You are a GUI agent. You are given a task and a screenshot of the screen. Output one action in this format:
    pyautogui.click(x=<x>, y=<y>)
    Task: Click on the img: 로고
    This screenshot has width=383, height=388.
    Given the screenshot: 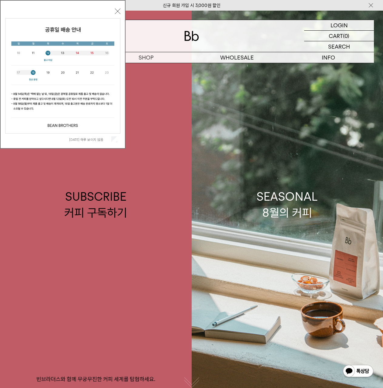 What is the action you would take?
    pyautogui.click(x=192, y=36)
    